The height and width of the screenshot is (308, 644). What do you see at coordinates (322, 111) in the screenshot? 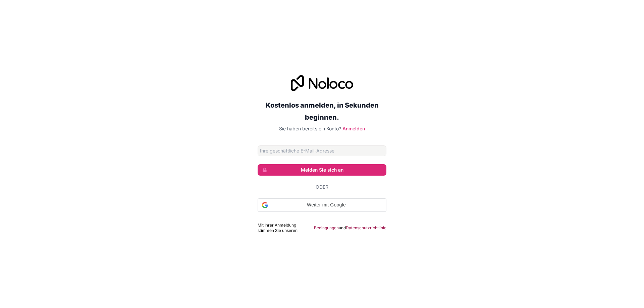
I see `font: Kostenlos anmelden, in Sekunden beginnen.` at bounding box center [322, 111].